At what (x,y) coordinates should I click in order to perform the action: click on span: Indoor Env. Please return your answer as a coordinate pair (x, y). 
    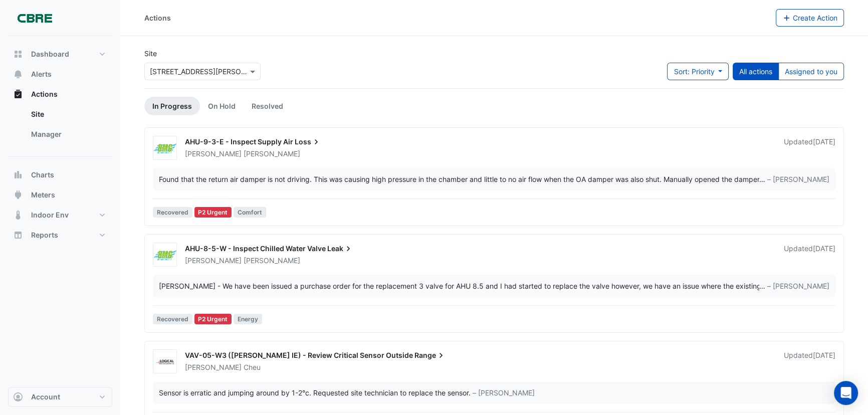
    Looking at the image, I should click on (50, 215).